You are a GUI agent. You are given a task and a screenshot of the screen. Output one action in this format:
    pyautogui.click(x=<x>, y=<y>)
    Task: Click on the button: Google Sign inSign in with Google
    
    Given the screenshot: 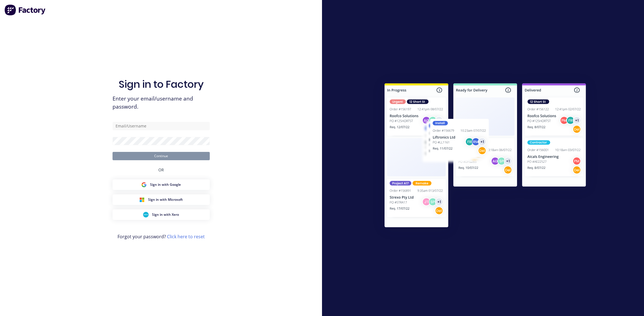 What is the action you would take?
    pyautogui.click(x=161, y=184)
    